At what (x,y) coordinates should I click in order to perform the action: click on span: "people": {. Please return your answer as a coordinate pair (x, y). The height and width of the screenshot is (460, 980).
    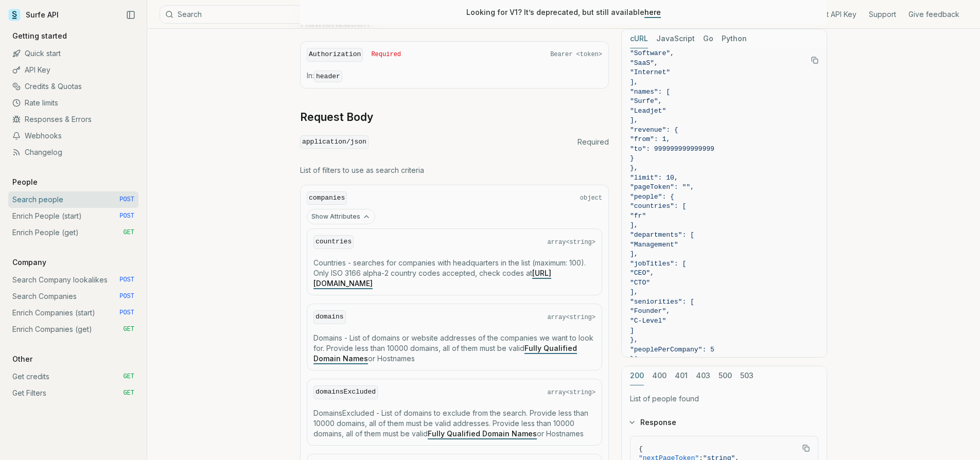
    Looking at the image, I should click on (652, 197).